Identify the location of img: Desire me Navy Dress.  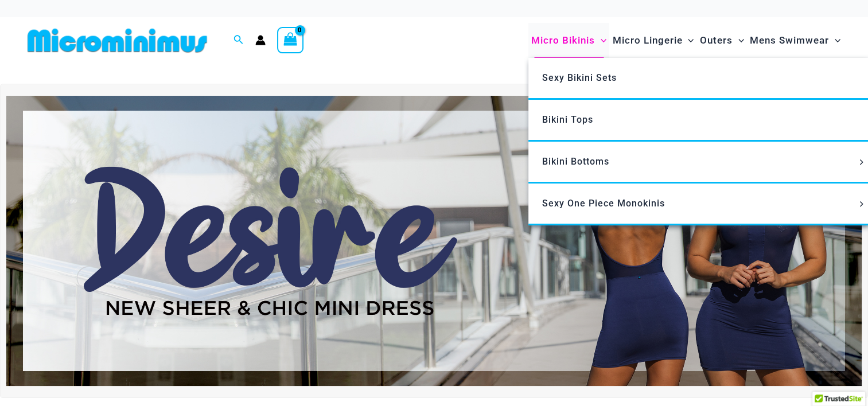
(433, 241).